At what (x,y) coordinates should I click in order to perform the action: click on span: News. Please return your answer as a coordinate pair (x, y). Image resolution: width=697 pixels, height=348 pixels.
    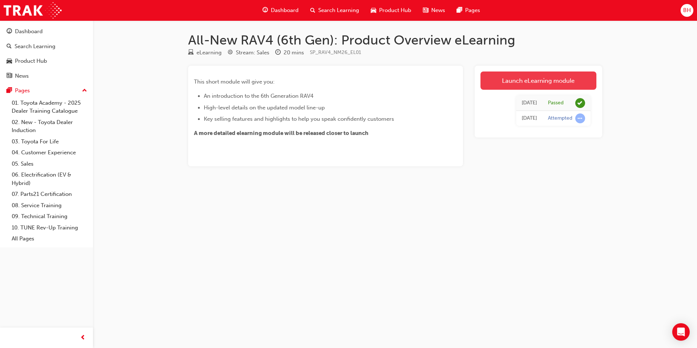
    Looking at the image, I should click on (438, 10).